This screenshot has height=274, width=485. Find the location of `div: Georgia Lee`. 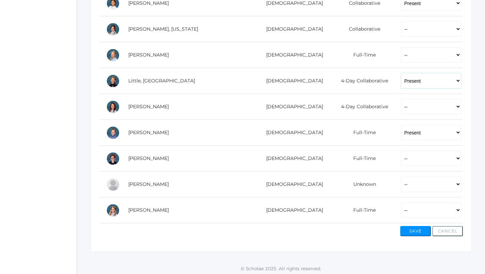

div: Georgia Lee is located at coordinates (113, 29).